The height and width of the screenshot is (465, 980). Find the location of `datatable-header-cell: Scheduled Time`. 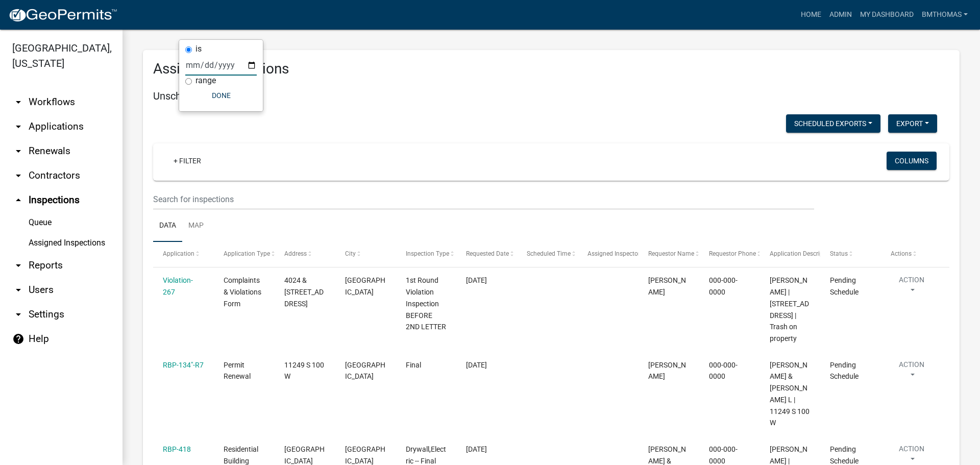

datatable-header-cell: Scheduled Time is located at coordinates (547, 254).